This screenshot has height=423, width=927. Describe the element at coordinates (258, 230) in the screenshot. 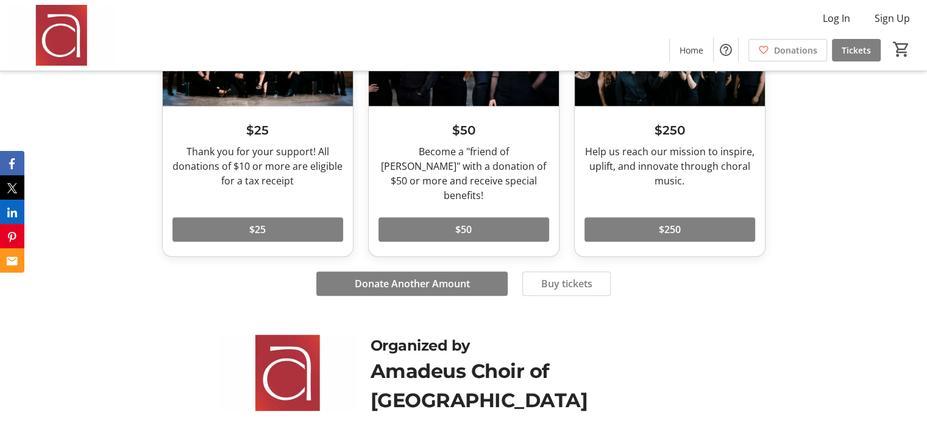

I see `button: $25` at that location.